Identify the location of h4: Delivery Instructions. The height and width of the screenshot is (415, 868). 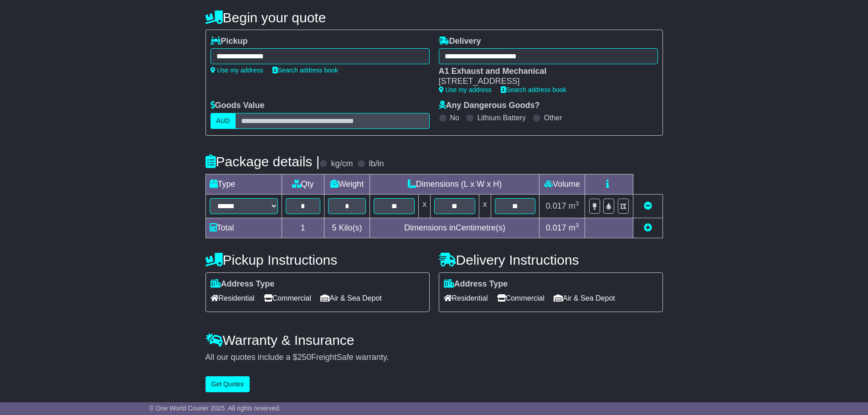
(551, 260).